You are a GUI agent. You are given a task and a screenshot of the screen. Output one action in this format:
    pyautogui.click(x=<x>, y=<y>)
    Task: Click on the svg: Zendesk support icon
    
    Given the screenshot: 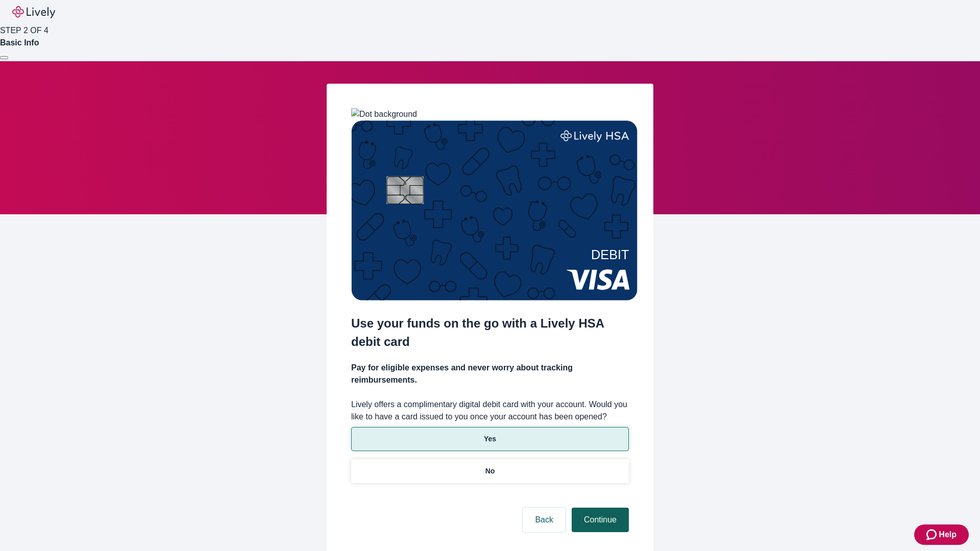 What is the action you would take?
    pyautogui.click(x=932, y=535)
    